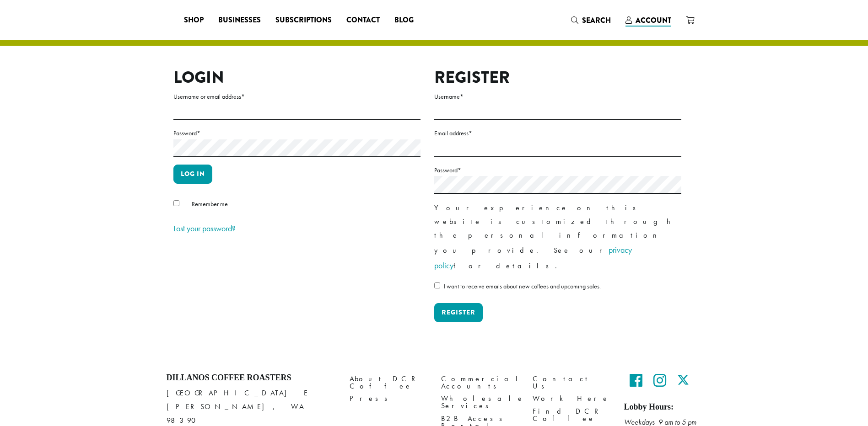  Describe the element at coordinates (239, 20) in the screenshot. I see `span: Businesses` at that location.